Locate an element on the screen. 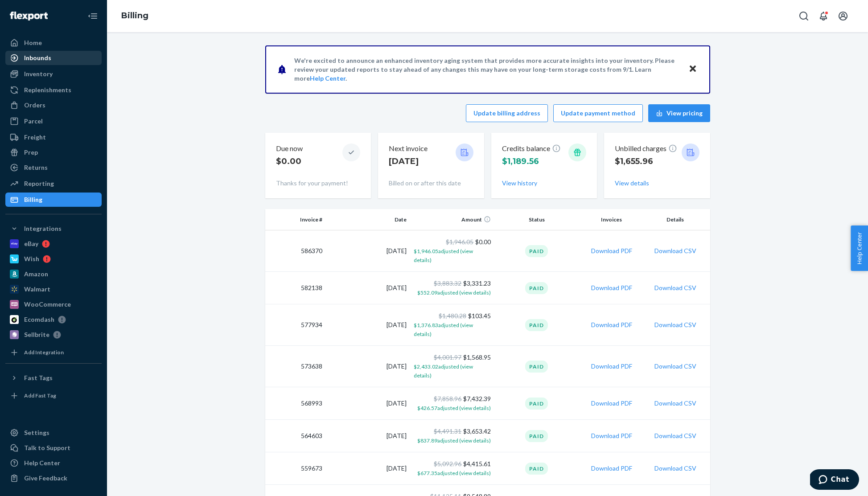  span: $5,092.96 is located at coordinates (448, 464).